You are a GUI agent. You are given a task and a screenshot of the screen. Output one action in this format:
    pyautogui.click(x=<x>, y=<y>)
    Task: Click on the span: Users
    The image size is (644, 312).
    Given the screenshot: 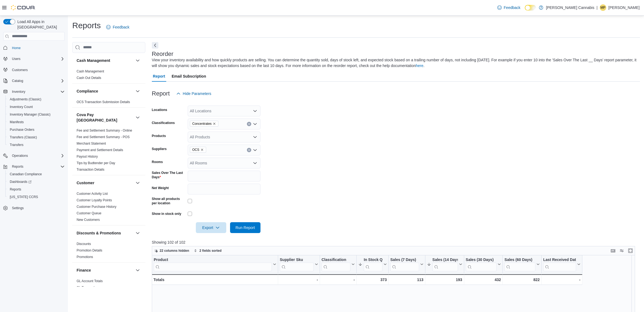 What is the action you would take?
    pyautogui.click(x=16, y=59)
    